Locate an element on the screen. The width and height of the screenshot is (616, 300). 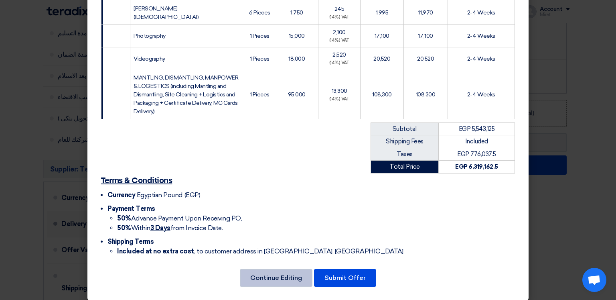
span: Videography is located at coordinates (149, 59).